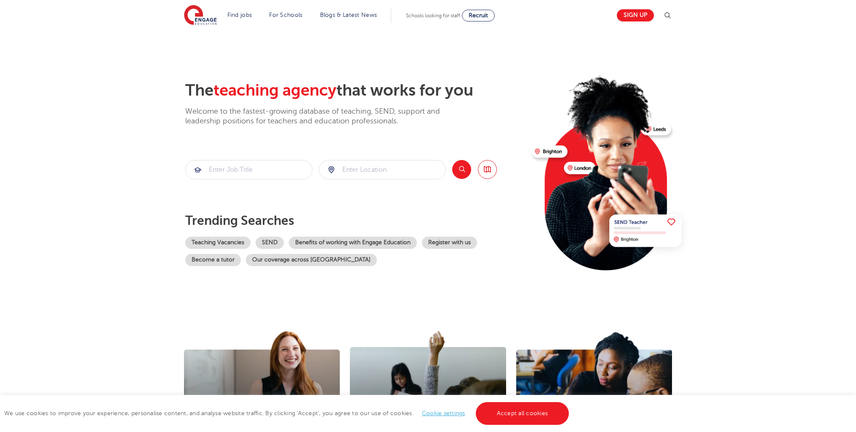 This screenshot has width=856, height=432. I want to click on a: Cookie settings, so click(443, 413).